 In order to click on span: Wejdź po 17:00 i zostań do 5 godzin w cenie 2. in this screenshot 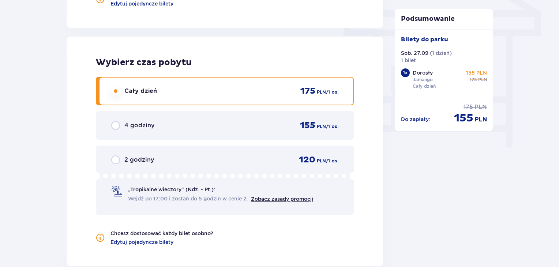, I will do `click(188, 199)`.